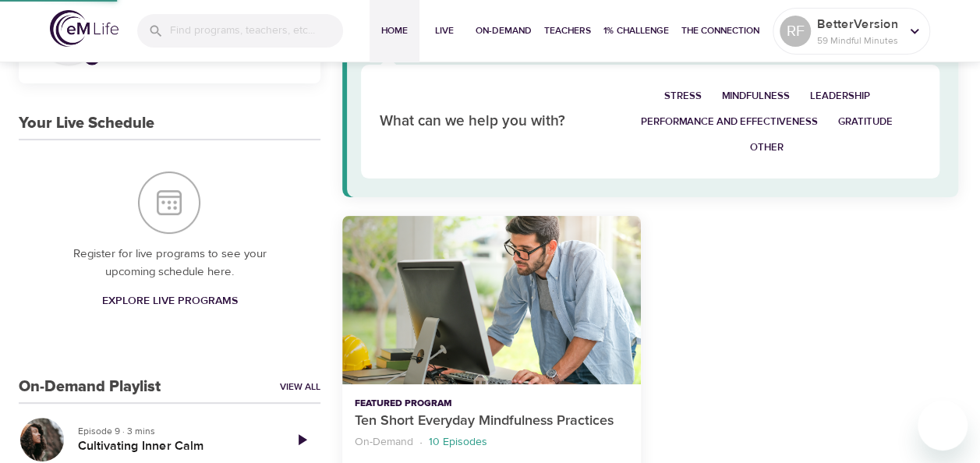  I want to click on a: Play Episode, so click(302, 440).